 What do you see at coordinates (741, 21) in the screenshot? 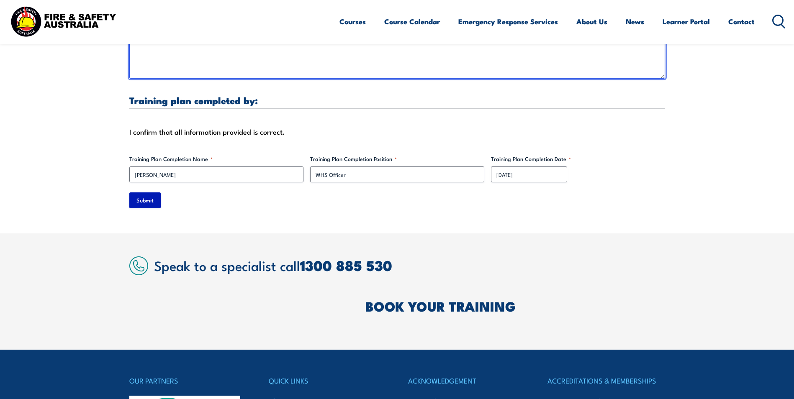
I see `a: Contact` at bounding box center [741, 21].